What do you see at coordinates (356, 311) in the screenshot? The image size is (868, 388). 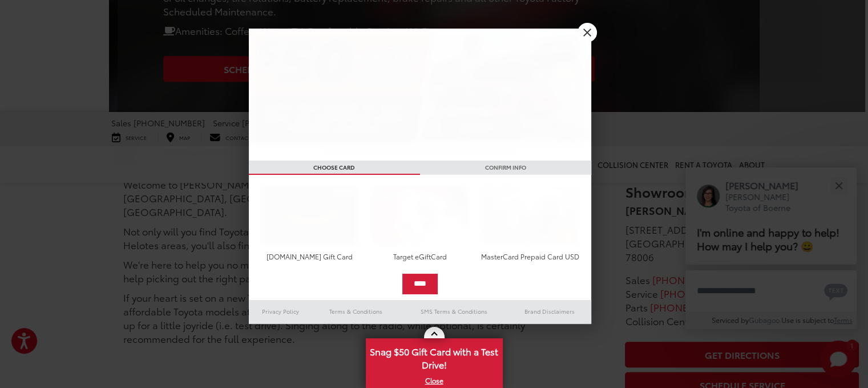 I see `a: Terms & Conditions` at bounding box center [356, 311].